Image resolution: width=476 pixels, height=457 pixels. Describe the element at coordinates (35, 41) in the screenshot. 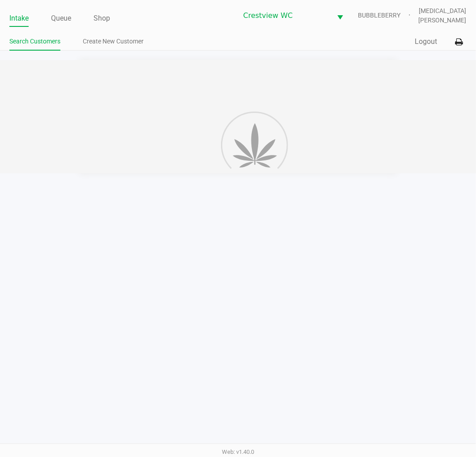

I see `a: Search Customers` at that location.